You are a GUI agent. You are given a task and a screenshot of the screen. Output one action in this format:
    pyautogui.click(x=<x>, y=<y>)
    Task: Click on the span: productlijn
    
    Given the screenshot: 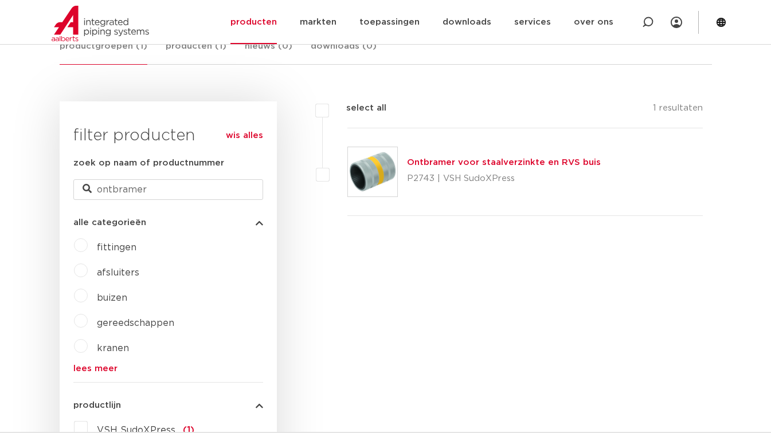 What is the action you would take?
    pyautogui.click(x=97, y=405)
    